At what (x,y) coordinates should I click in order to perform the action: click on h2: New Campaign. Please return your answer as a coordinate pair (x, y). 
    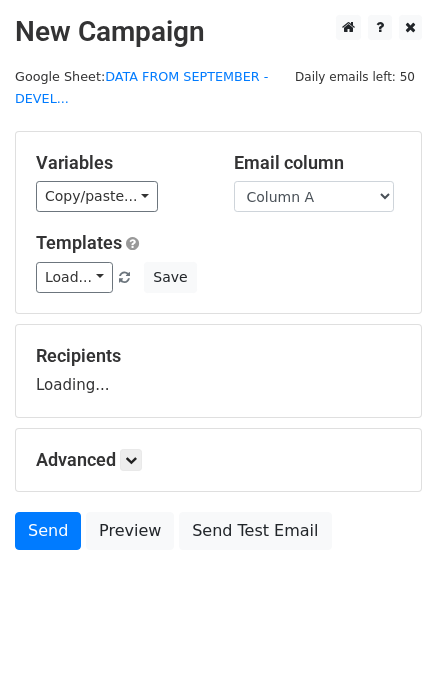
    Looking at the image, I should click on (218, 32).